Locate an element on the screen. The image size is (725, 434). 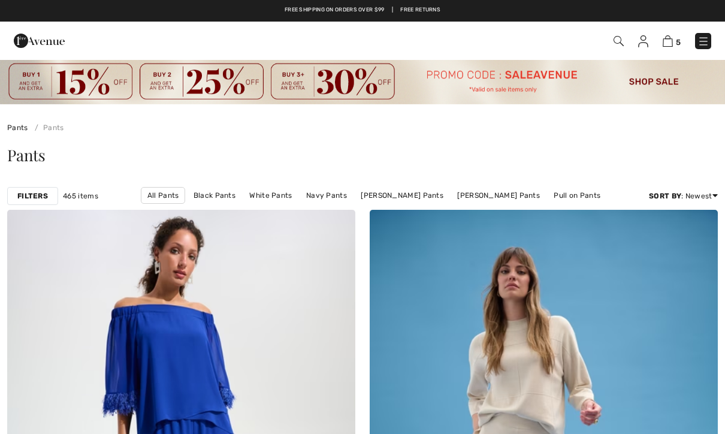
img: 1ère Avenue is located at coordinates (39, 41).